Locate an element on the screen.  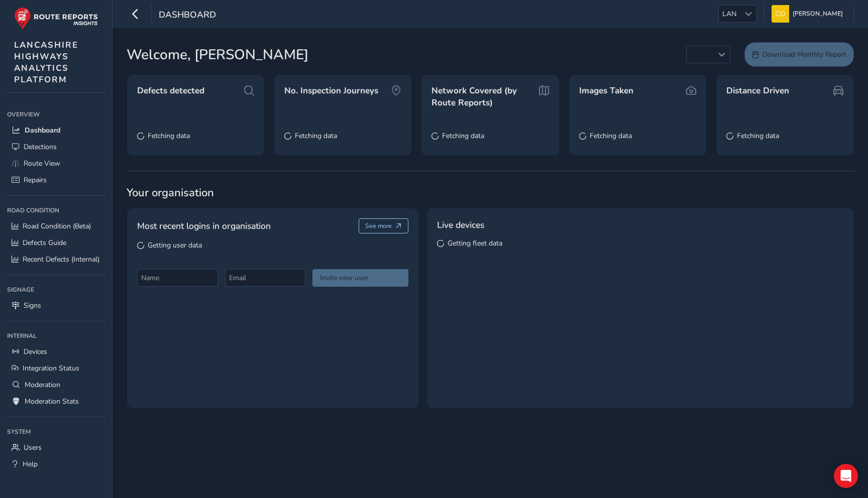
a: Signs is located at coordinates (55, 306).